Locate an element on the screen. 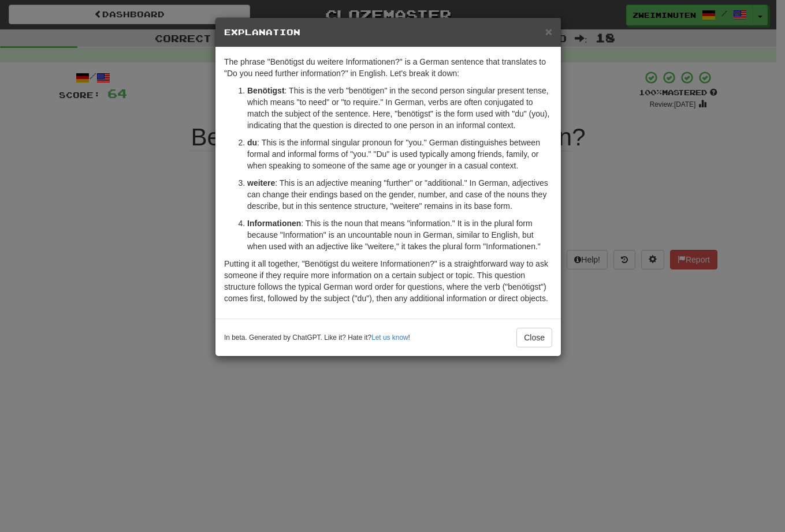  p: : This is the noun that means "information." It is in the plural form because "Information" is an... is located at coordinates (400, 235).